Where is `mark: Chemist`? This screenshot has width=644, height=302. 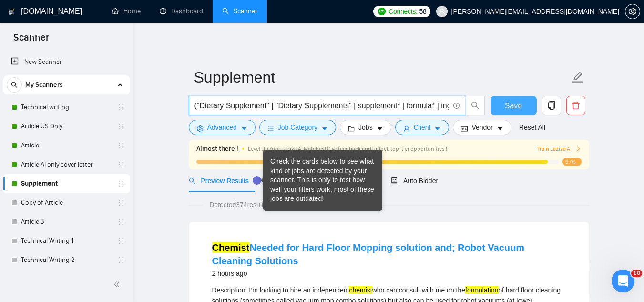 mark: Chemist is located at coordinates (231, 248).